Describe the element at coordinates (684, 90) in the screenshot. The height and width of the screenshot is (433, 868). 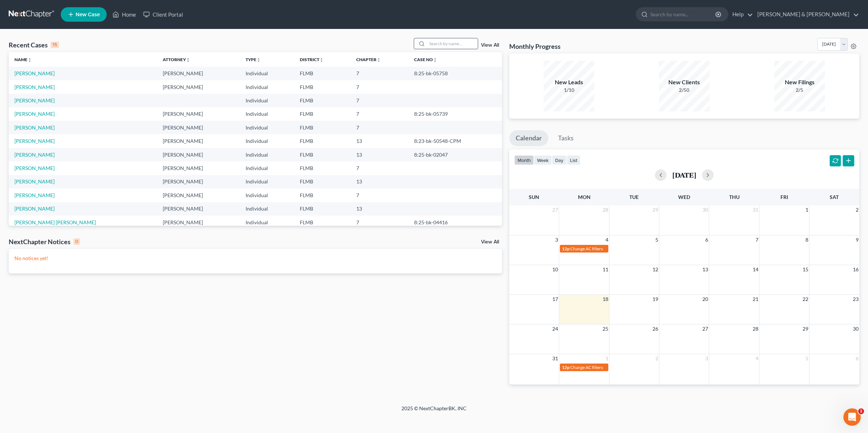
I see `div: 2/50` at that location.